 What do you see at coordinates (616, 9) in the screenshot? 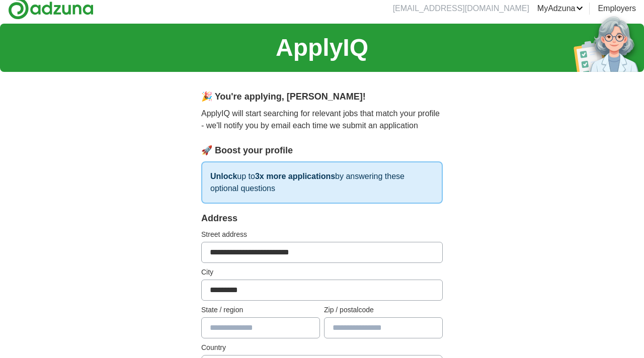
I see `a: Employers` at bounding box center [616, 9].